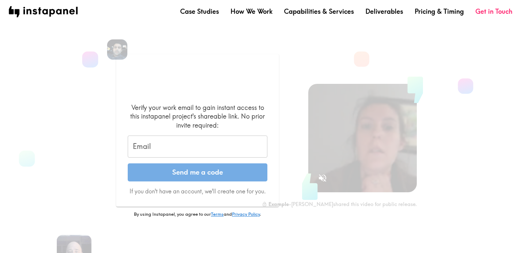 The image size is (521, 253). What do you see at coordinates (117, 50) in the screenshot?
I see `img: Ronak` at bounding box center [117, 50].